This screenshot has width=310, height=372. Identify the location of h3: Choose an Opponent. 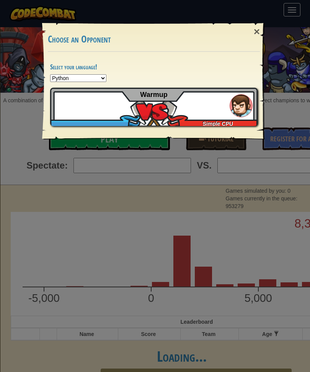
(154, 39).